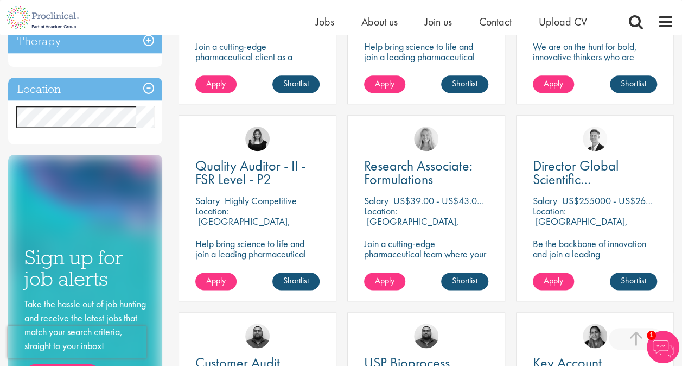  I want to click on a: Shannon Briggs, so click(426, 138).